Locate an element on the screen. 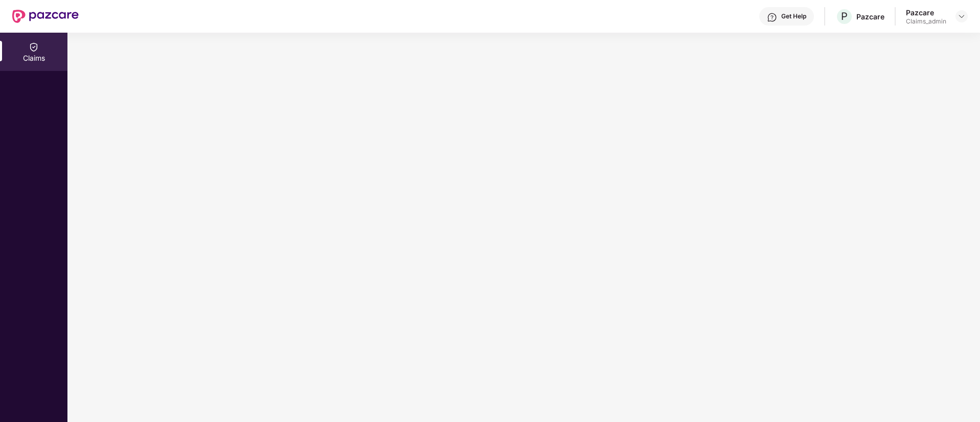 This screenshot has height=422, width=980. img: svg+xml;base64,PHN2ZyBpZD0iQ2xhaW0iIHhtbG5zPSJodHRwOi8vd3d3LnczLm9yZy8yMDAwL3N2ZyIgd2lkdGg9IjIwIi... is located at coordinates (33, 47).